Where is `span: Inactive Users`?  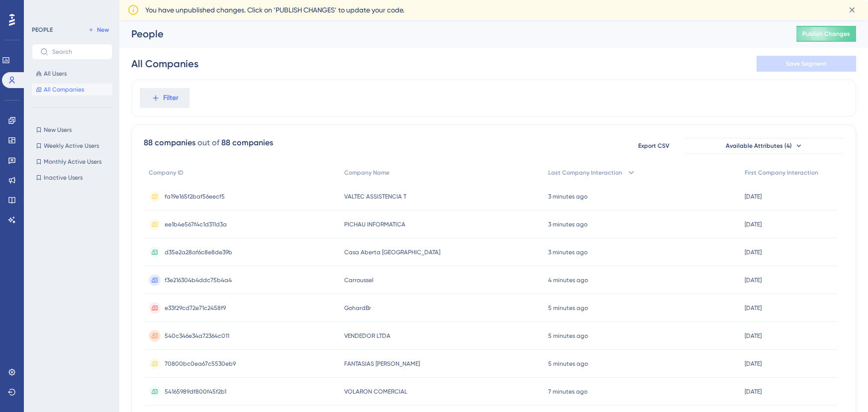 span: Inactive Users is located at coordinates (63, 178).